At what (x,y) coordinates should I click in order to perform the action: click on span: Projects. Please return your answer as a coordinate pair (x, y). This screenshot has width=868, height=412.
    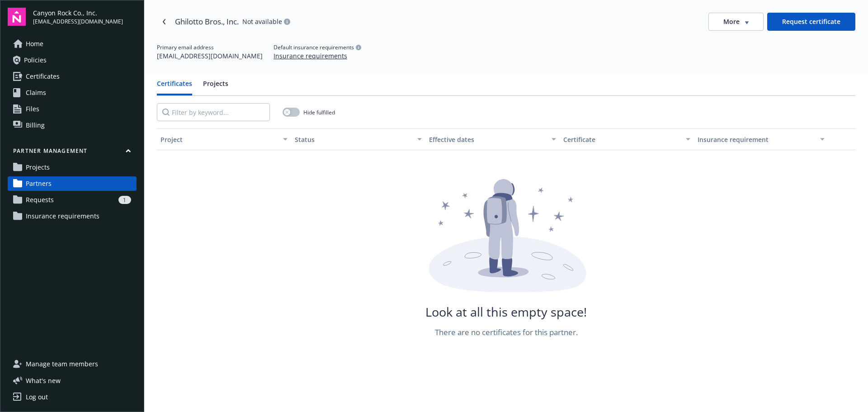
    Looking at the image, I should click on (37, 167).